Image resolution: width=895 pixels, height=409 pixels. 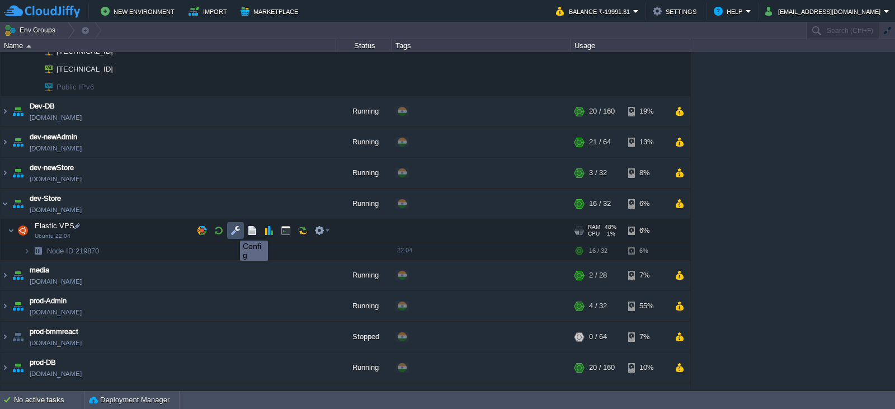 What do you see at coordinates (610, 227) in the screenshot?
I see `span: 48%` at bounding box center [610, 227].